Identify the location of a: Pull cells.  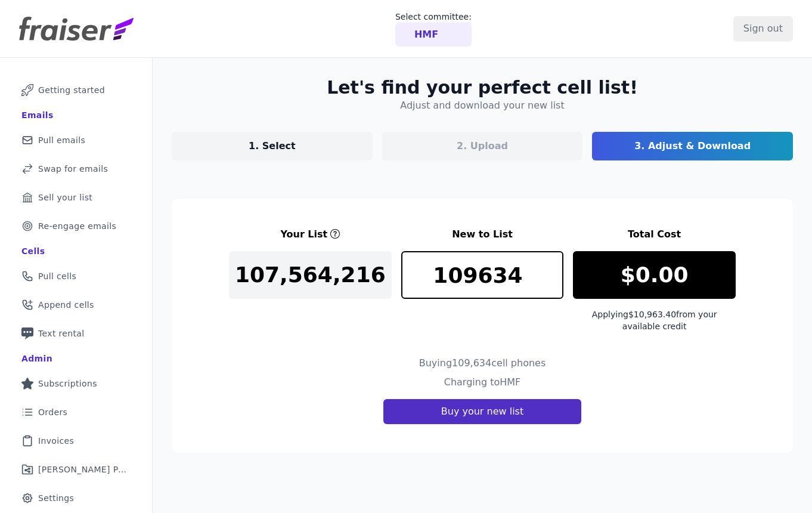
(76, 276).